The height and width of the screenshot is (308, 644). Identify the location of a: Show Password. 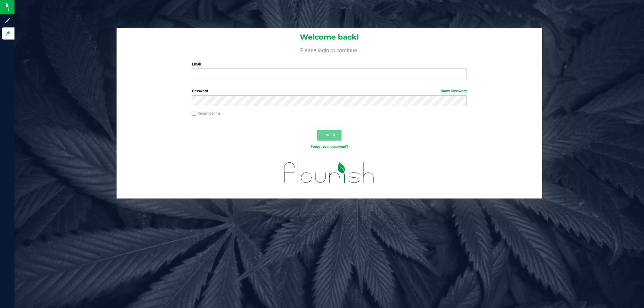
(454, 91).